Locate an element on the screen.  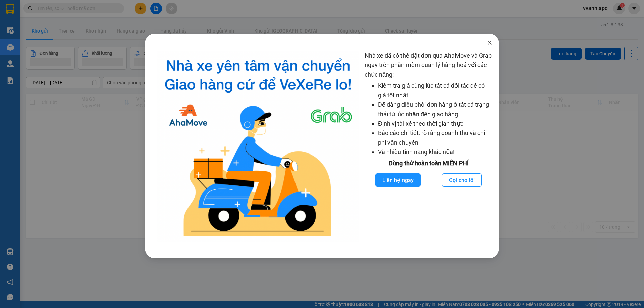
li: Và nhiều tính năng khác nữa! is located at coordinates (435, 152).